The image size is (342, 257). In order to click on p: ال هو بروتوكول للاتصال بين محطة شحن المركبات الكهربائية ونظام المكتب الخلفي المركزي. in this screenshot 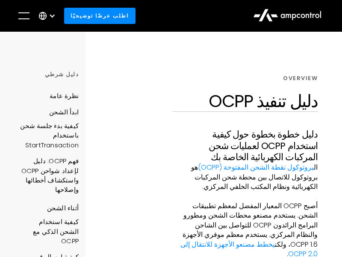, I will do `click(245, 177)`.